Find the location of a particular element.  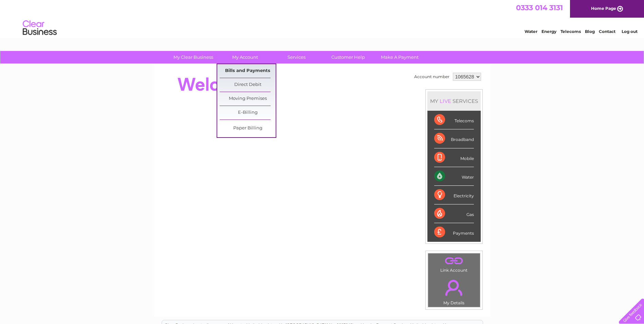

div: Telecoms is located at coordinates (454, 120).